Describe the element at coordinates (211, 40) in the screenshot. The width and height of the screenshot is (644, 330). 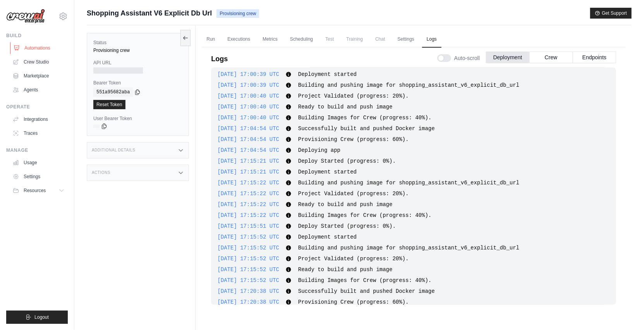
I see `a: Run` at that location.